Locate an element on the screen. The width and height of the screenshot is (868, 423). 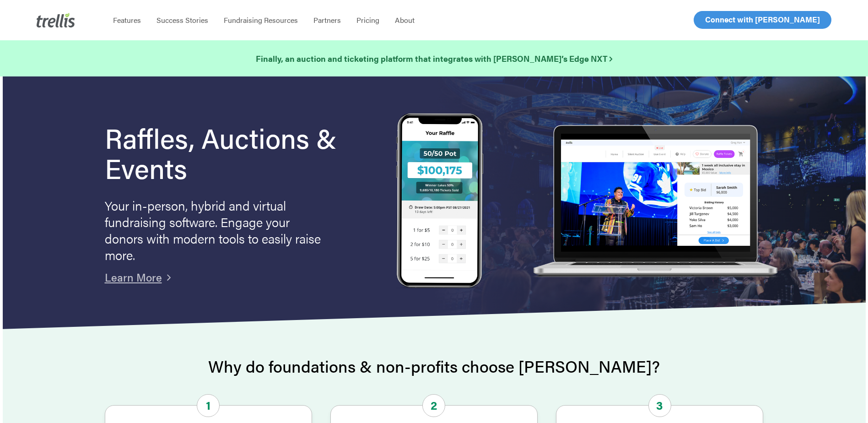
a: Pricing is located at coordinates (368, 20).